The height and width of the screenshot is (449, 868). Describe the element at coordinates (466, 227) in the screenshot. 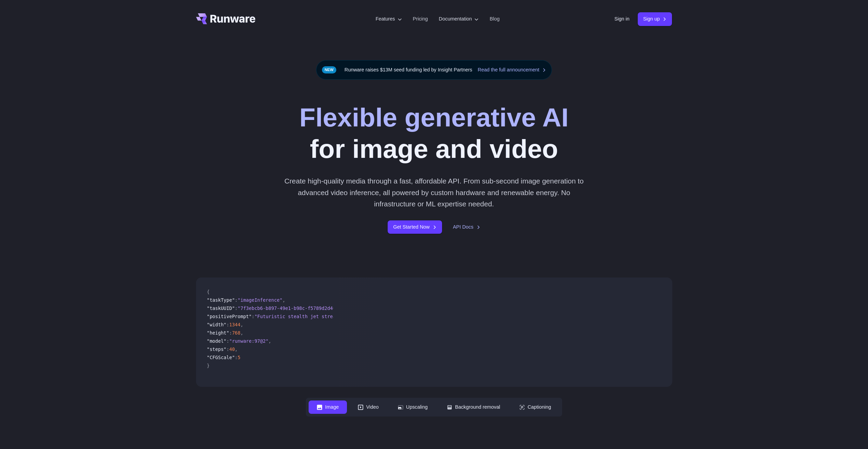

I see `a: API Docs` at that location.